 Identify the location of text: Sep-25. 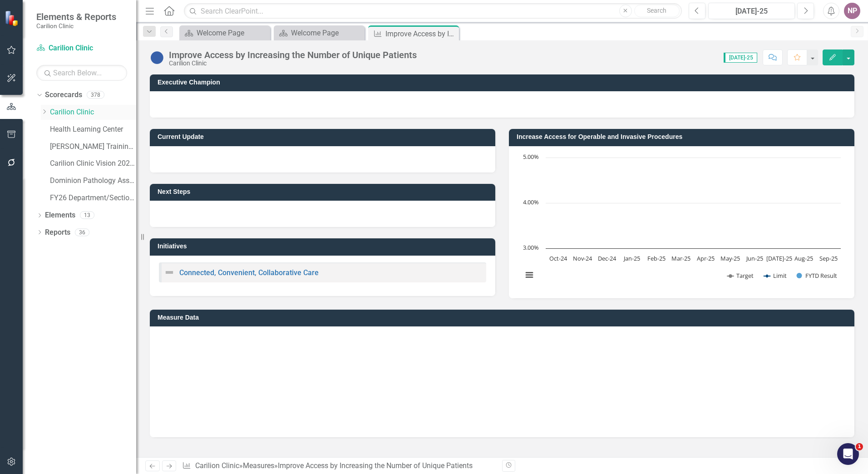
(828, 258).